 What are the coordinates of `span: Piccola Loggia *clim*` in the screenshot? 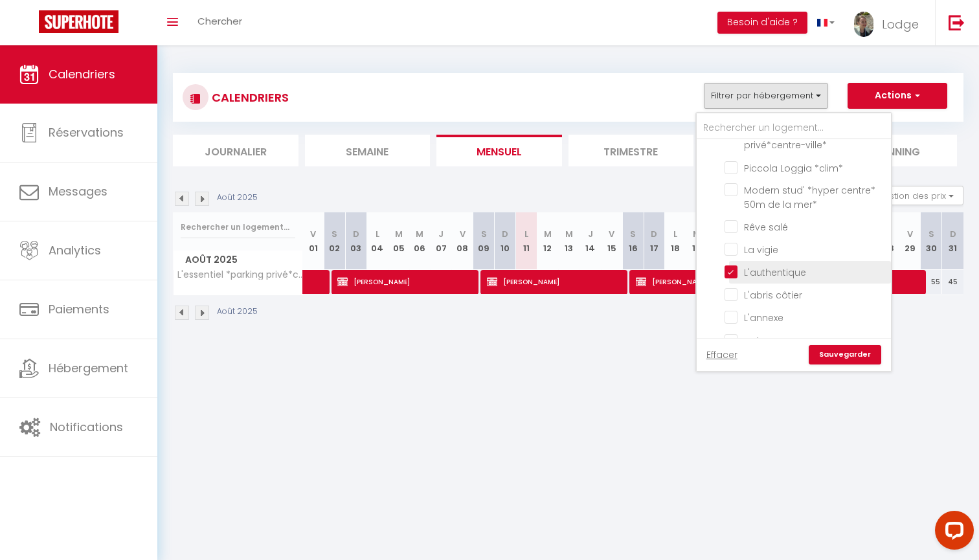 It's located at (793, 168).